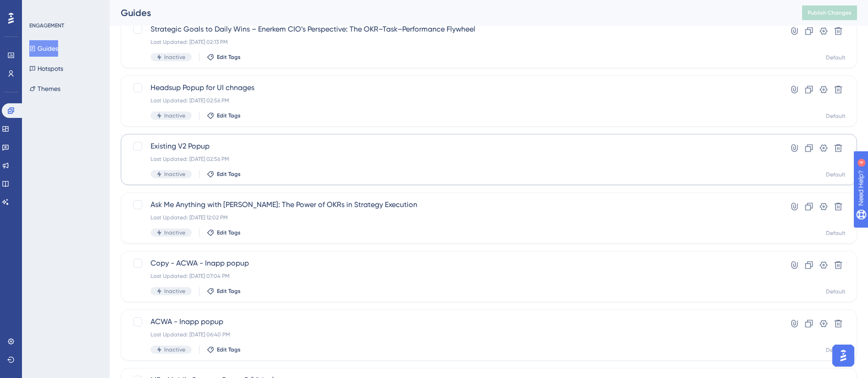  I want to click on button: Themes, so click(45, 89).